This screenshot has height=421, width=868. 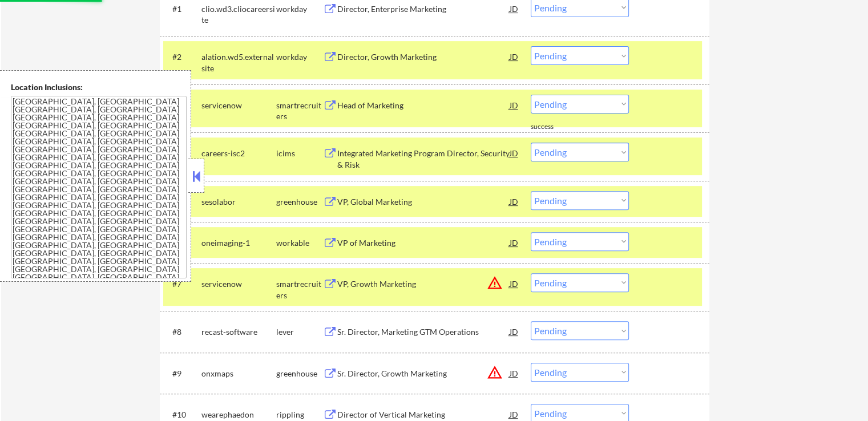 I want to click on div: Head of Marketing, so click(x=423, y=105).